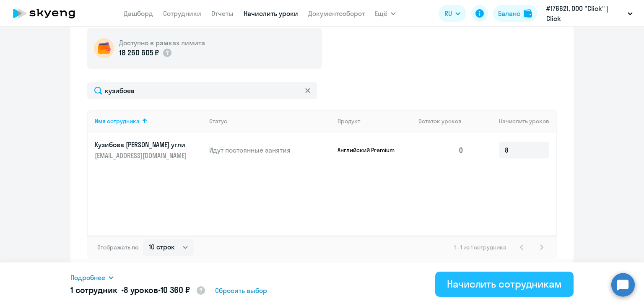  What do you see at coordinates (513, 121) in the screenshot?
I see `th: Начислить уроков` at bounding box center [513, 121].